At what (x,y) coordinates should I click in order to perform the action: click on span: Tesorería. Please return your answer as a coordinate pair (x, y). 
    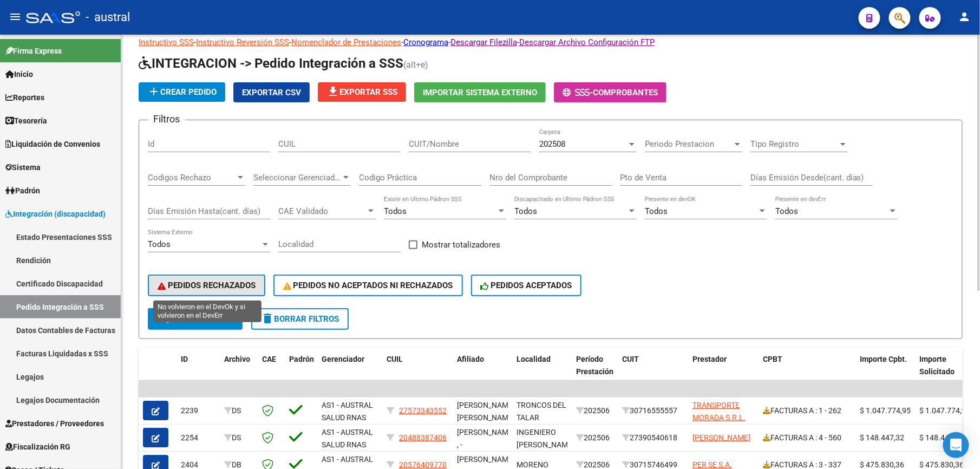
    Looking at the image, I should click on (26, 121).